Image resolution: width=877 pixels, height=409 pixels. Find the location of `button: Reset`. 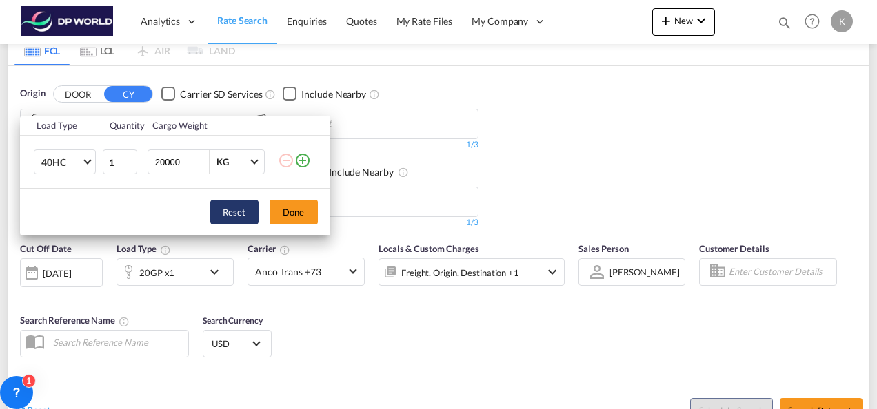

button: Reset is located at coordinates (234, 212).